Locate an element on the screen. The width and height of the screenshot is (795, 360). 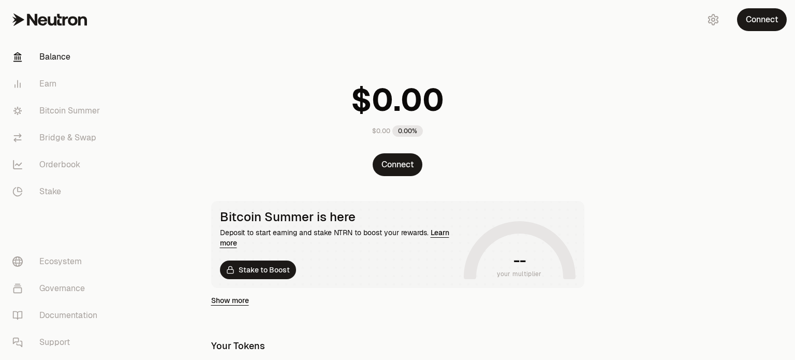
a: Stake is located at coordinates (58, 192).